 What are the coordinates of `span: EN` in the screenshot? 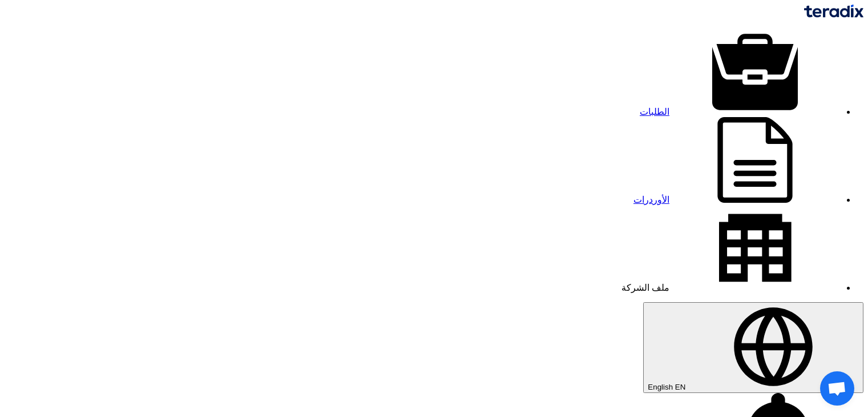 It's located at (681, 387).